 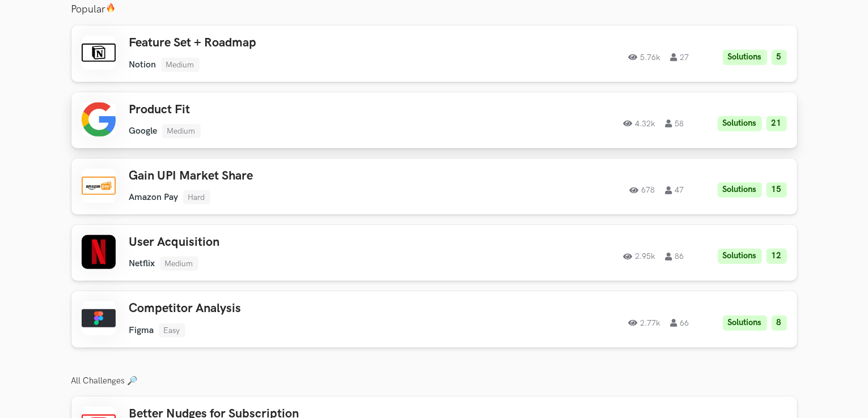 What do you see at coordinates (434, 53) in the screenshot?
I see `a: Feature Set + RoadmapNotionMedium5.76k27Solutions5` at bounding box center [434, 53].